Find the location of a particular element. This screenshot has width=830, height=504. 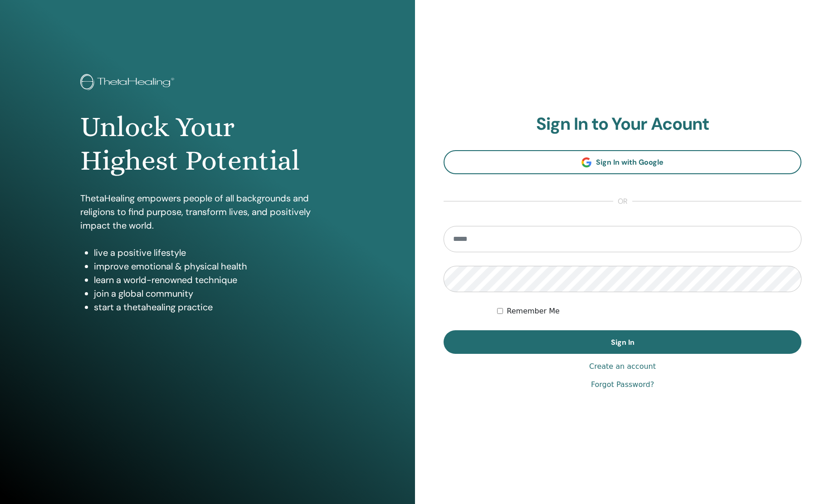

span: or is located at coordinates (623, 202).